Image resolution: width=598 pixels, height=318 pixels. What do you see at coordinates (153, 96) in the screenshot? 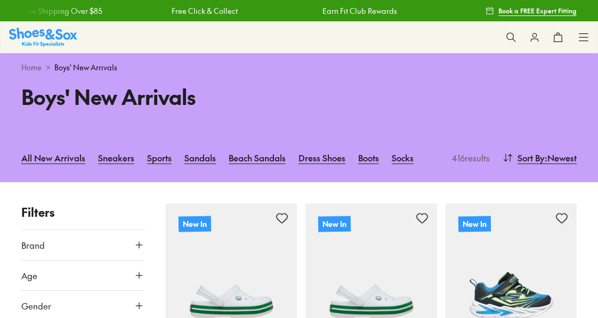
I see `h1: Boys' New Arrivals` at bounding box center [153, 96].